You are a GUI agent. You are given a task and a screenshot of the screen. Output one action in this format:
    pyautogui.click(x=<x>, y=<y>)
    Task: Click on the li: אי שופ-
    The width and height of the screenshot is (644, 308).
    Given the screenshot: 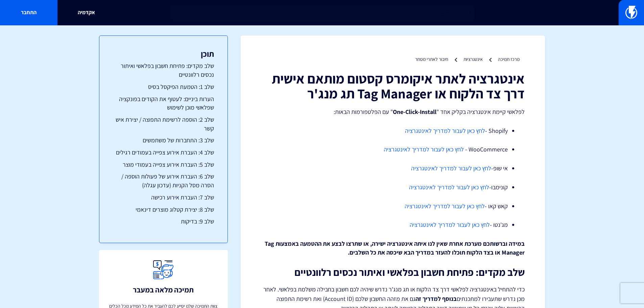 What is the action you would take?
    pyautogui.click(x=393, y=168)
    